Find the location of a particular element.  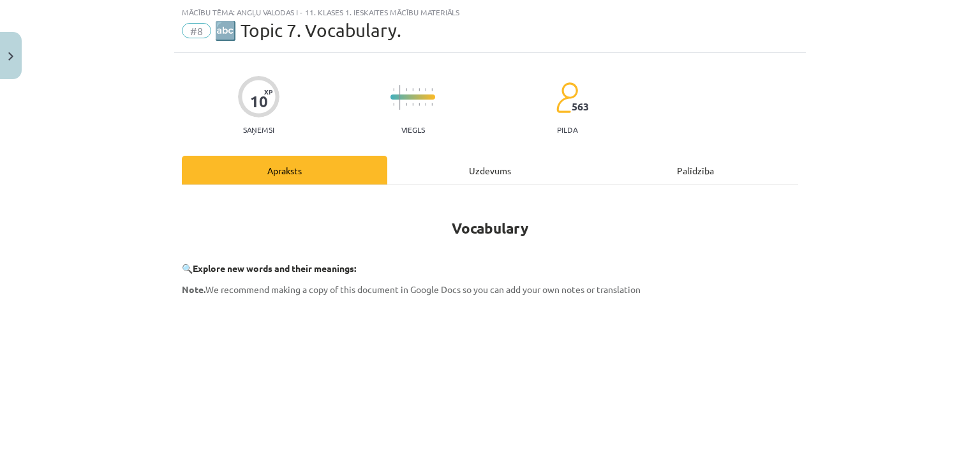

img: icon-long-line-d9ea69661e0d244f92f715978eff75569469978d946b2353a9bb055b3ed8787d.svg is located at coordinates (400, 97).